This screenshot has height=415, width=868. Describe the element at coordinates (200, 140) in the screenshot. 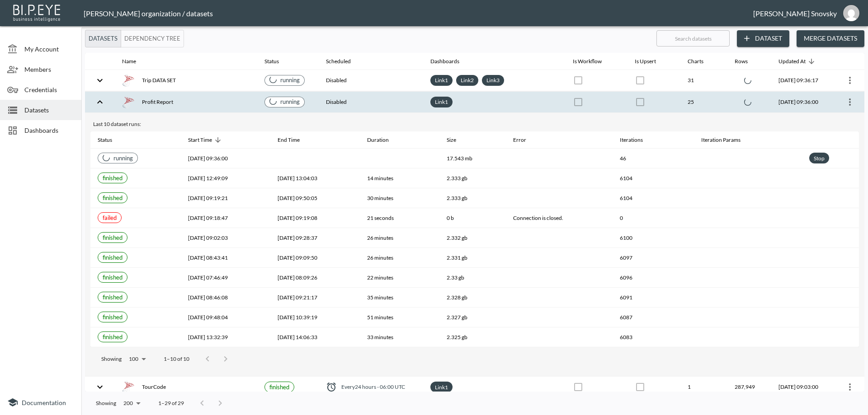

I see `div: Start Time` at that location.